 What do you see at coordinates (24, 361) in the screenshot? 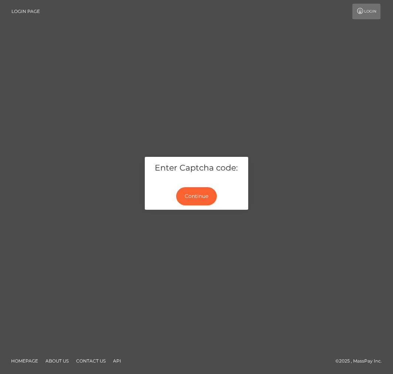
I see `a: Homepage` at bounding box center [24, 361].